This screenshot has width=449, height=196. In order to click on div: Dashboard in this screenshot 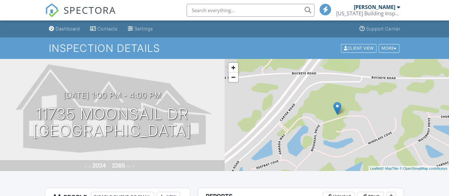, I will do `click(68, 28)`.